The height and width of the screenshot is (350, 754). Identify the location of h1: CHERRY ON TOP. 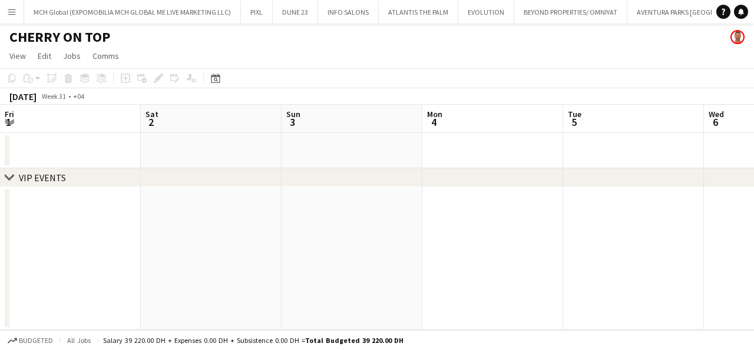
(59, 37).